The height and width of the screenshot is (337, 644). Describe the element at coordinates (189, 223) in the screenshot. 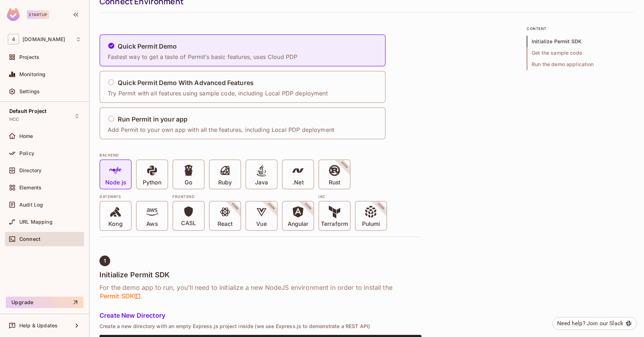

I see `p: CASL` at that location.